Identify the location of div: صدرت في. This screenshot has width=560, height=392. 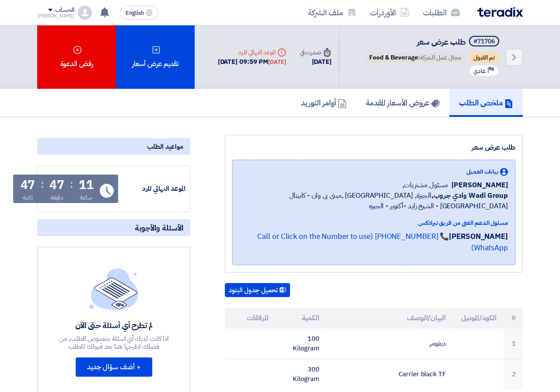
(316, 52).